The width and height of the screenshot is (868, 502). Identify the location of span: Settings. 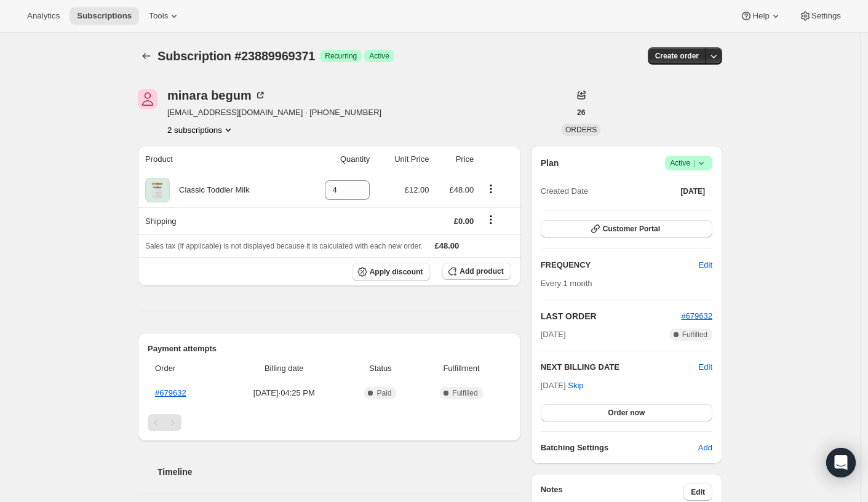
(826, 16).